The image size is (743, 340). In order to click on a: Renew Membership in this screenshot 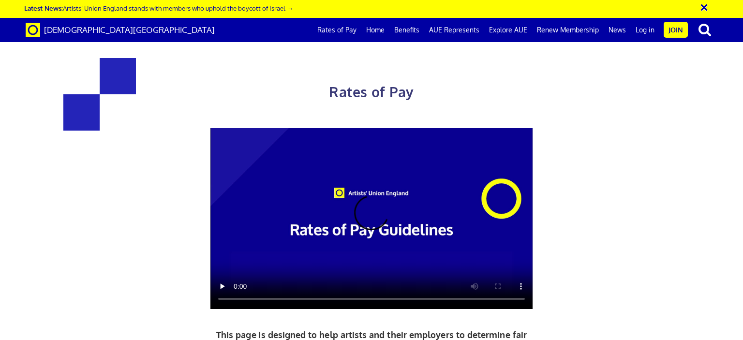, I will do `click(568, 30)`.